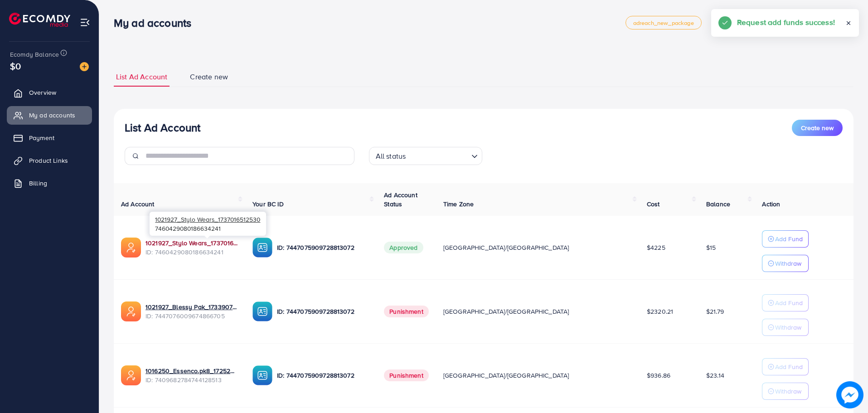 Image resolution: width=868 pixels, height=413 pixels. Describe the element at coordinates (426, 156) in the screenshot. I see `div: Search for option` at that location.